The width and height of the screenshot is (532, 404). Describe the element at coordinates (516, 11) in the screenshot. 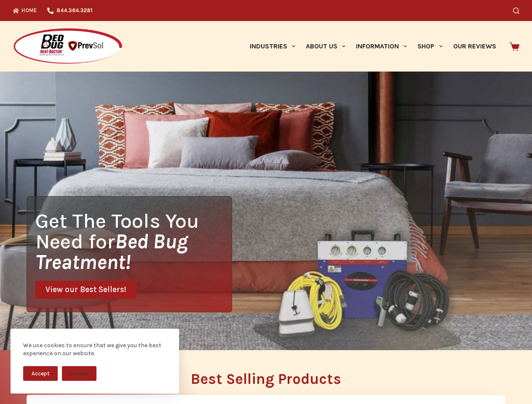

I see `button: Search` at that location.